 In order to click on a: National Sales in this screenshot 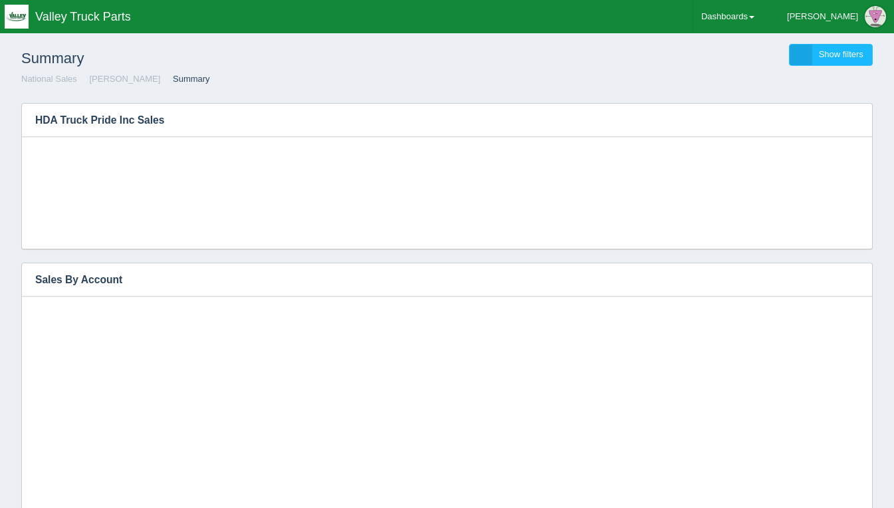, I will do `click(49, 78)`.